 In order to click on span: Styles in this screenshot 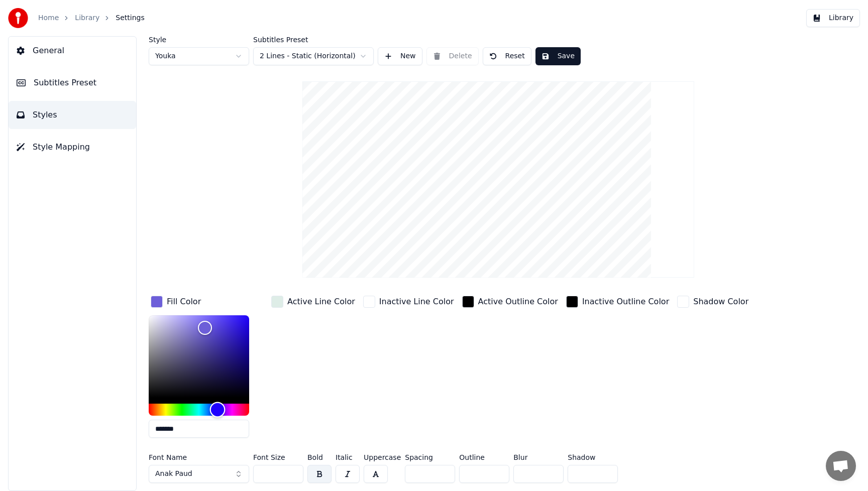, I will do `click(45, 115)`.